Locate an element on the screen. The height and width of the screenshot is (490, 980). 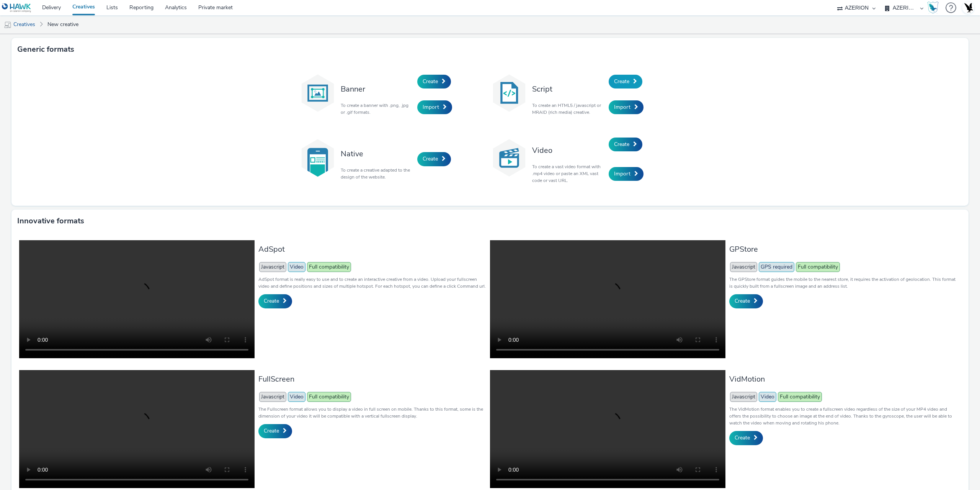
h3: Banner is located at coordinates (377, 89).